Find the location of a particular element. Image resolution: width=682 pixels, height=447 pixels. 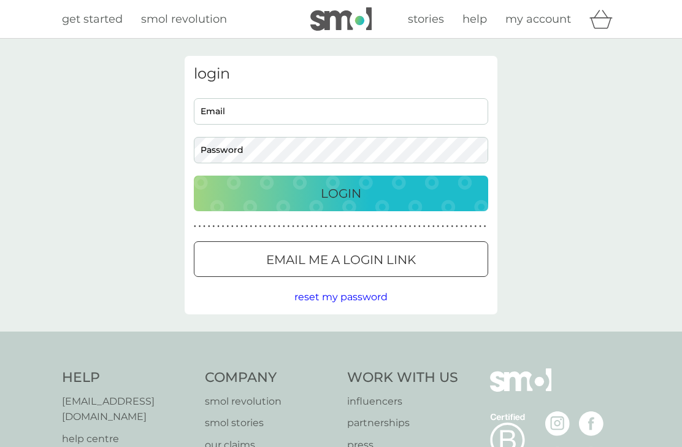

a: partnerships is located at coordinates (402, 423).